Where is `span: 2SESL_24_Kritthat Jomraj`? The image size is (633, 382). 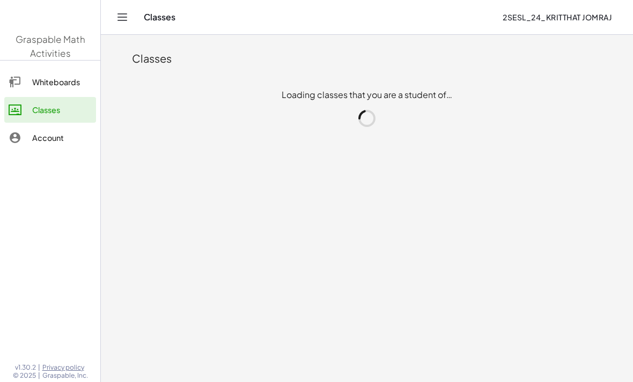
span: 2SESL_24_Kritthat Jomraj is located at coordinates (556, 17).